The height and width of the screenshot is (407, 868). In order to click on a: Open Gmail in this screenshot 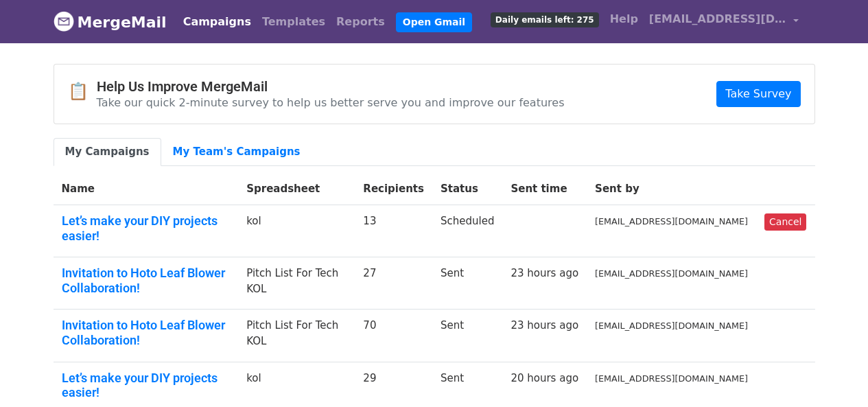, I will do `click(434, 22)`.